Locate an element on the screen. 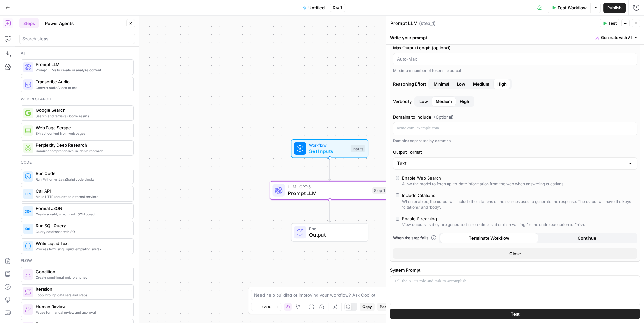 The height and width of the screenshot is (323, 644). g: Edge from step_1 to end is located at coordinates (329, 211).